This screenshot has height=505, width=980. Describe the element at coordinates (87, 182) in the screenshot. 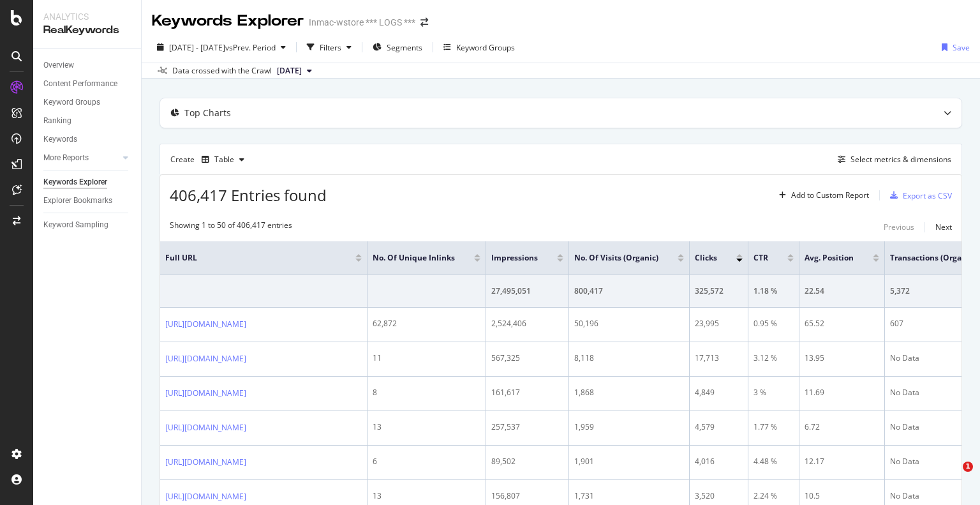

I see `a: Keywords Explorer` at that location.